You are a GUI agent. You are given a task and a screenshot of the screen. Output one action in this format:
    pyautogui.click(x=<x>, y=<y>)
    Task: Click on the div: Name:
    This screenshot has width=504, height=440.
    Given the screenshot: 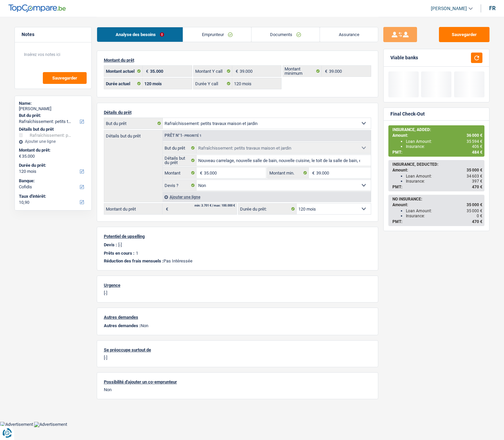 What is the action you would take?
    pyautogui.click(x=53, y=103)
    